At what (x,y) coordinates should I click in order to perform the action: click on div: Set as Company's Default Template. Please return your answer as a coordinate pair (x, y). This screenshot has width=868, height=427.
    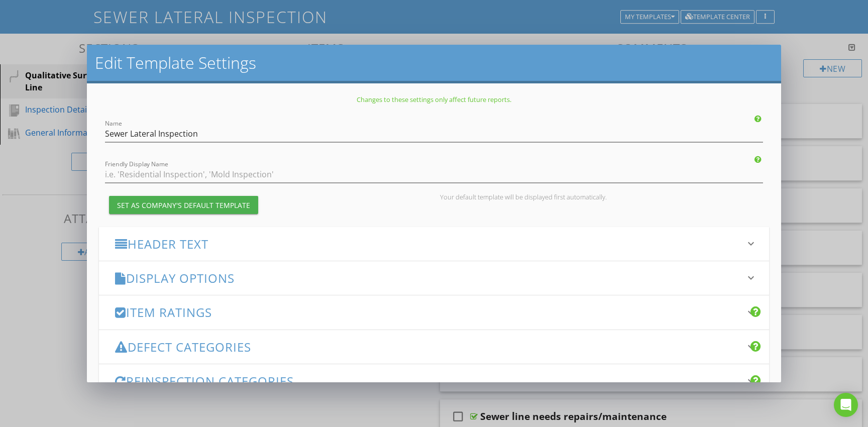
    Looking at the image, I should click on (183, 205).